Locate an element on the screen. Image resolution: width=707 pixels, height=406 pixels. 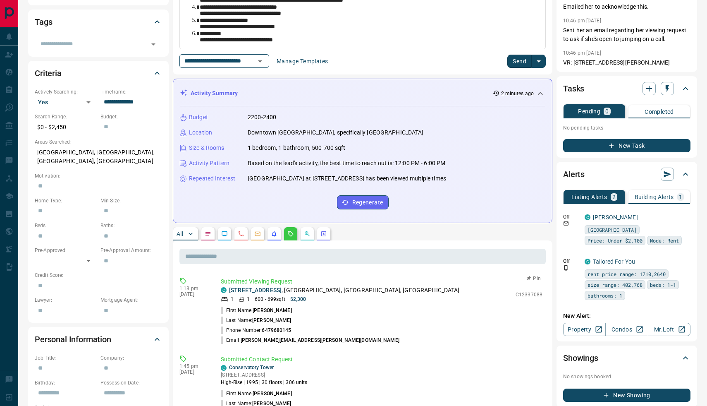
h2: Alerts is located at coordinates (574, 174).